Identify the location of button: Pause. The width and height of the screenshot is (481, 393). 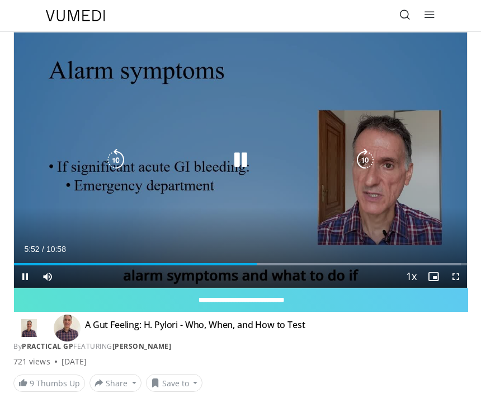
(25, 276).